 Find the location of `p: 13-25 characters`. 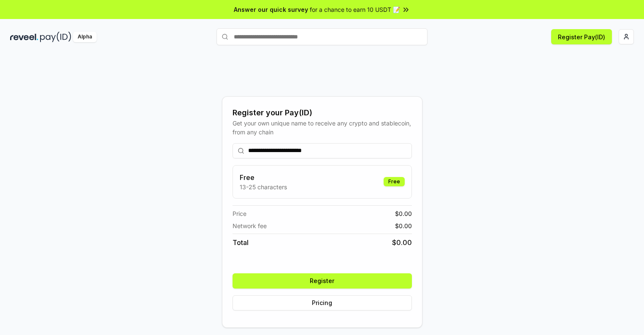

p: 13-25 characters is located at coordinates (263, 187).